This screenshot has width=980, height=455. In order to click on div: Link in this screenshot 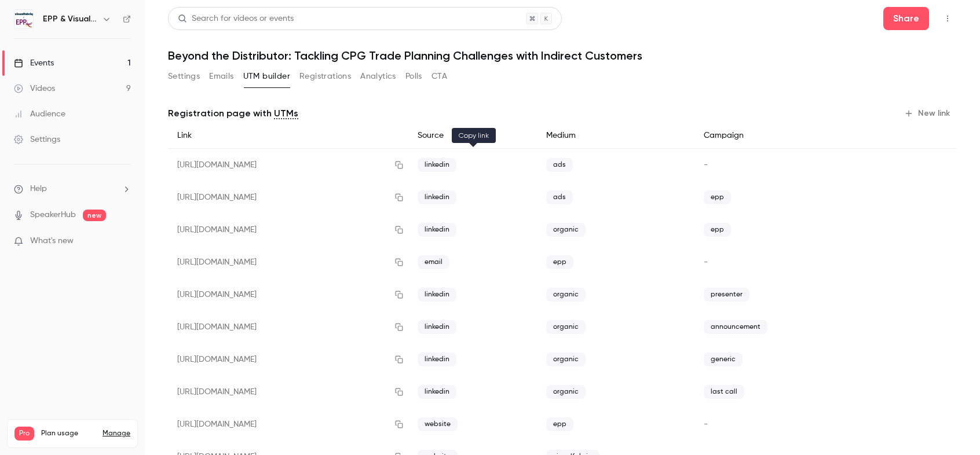, I will do `click(288, 136)`.